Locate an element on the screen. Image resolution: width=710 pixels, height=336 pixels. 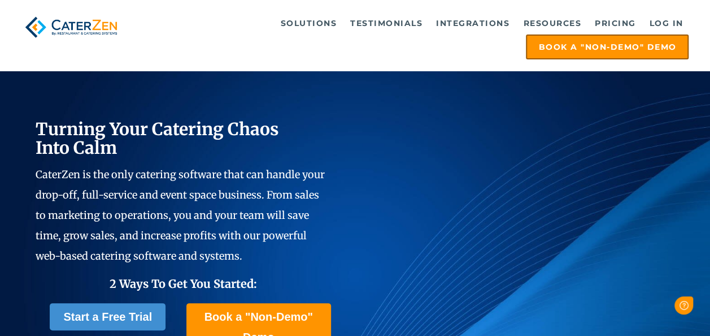
a: Resources is located at coordinates (552, 23).